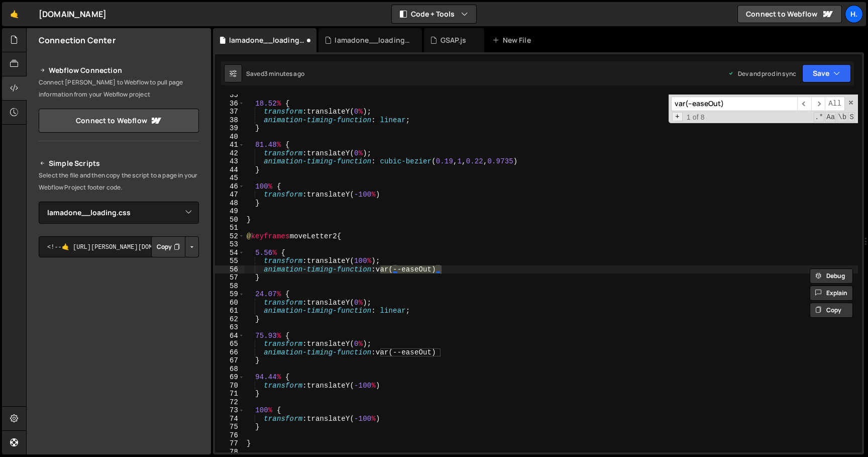 This screenshot has width=868, height=457. What do you see at coordinates (230, 128) in the screenshot?
I see `div: 39` at bounding box center [230, 128].